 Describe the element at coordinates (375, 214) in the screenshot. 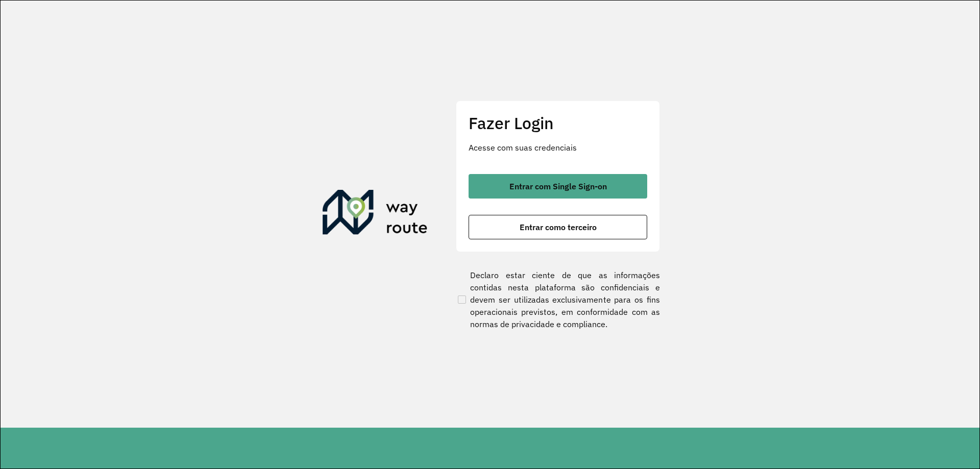

I see `img: Roteirizador AmbevTech` at that location.